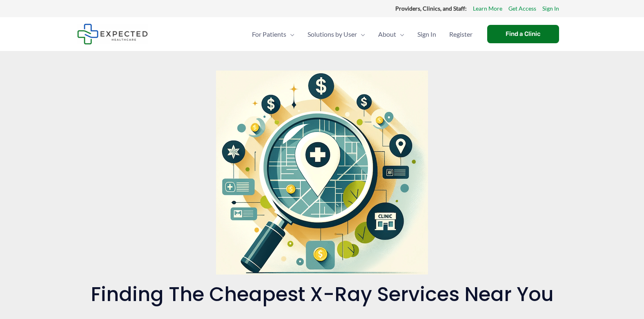 The width and height of the screenshot is (644, 319). Describe the element at coordinates (362, 34) in the screenshot. I see `nav: Primary Site Navigation` at that location.